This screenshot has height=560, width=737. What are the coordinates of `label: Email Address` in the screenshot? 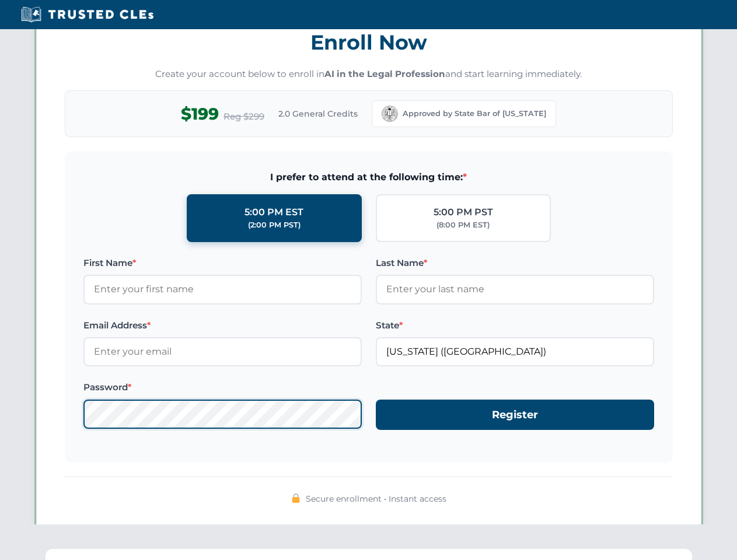 It's located at (223, 326).